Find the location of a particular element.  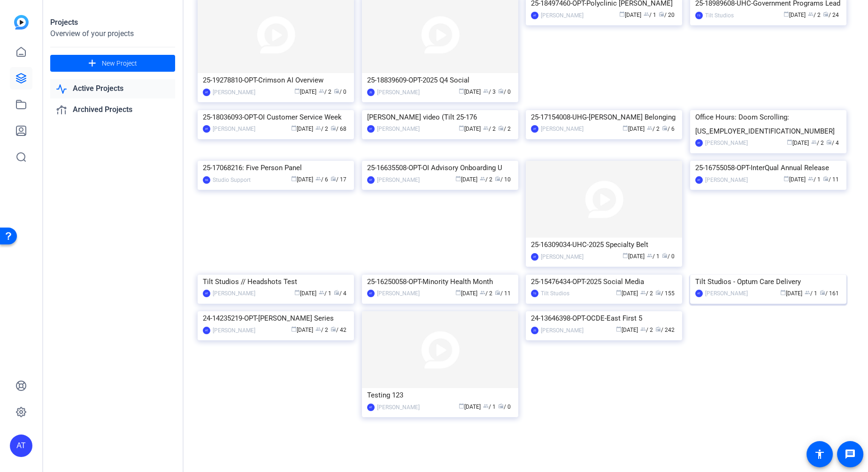

span: / 161 is located at coordinates (829, 294).